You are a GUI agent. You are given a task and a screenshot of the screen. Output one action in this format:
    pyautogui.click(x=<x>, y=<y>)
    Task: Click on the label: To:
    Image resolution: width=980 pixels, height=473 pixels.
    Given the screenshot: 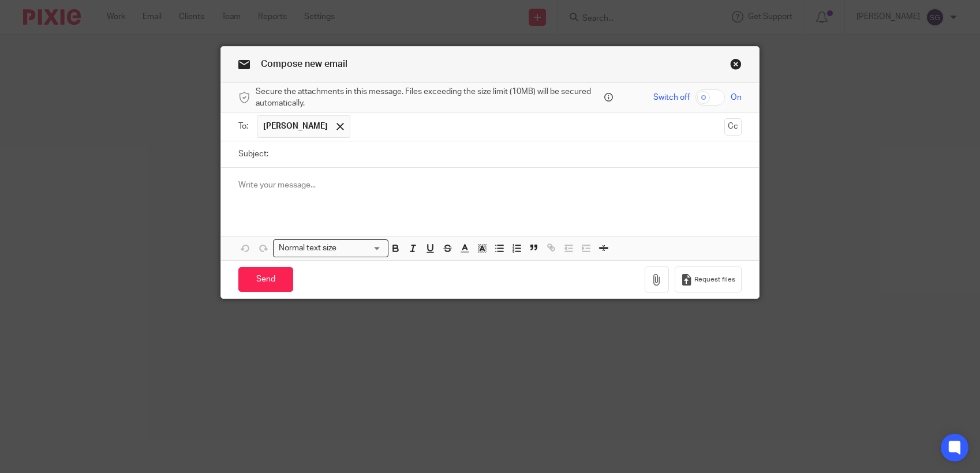 What is the action you would take?
    pyautogui.click(x=245, y=127)
    